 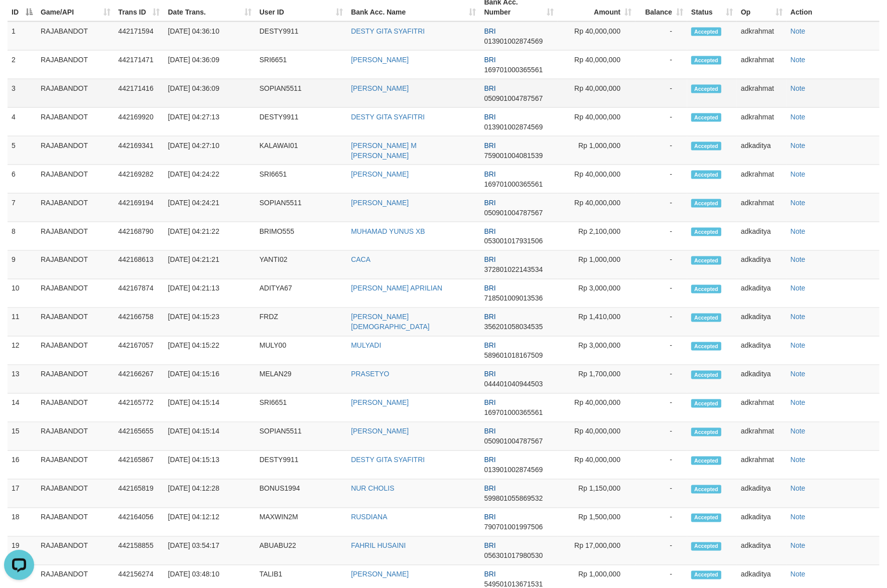 I want to click on td: 16, so click(x=22, y=465).